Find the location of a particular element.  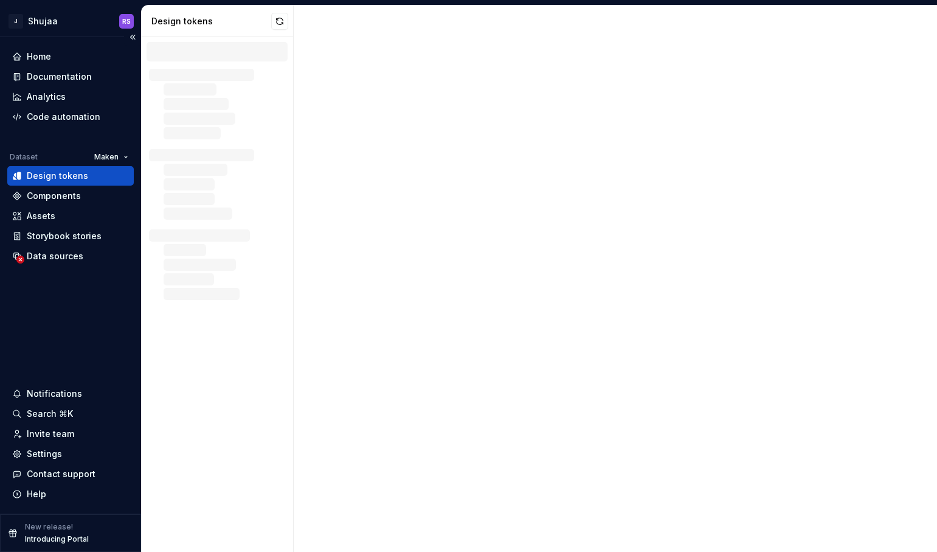

div: Components is located at coordinates (54, 196).